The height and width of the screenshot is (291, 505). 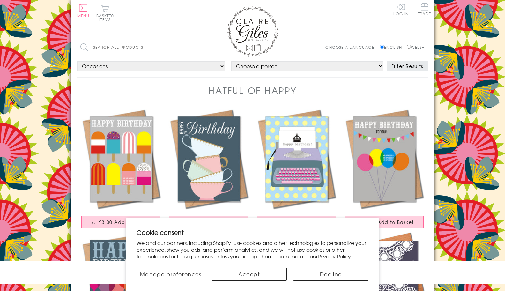 What do you see at coordinates (401, 9) in the screenshot?
I see `a: Log In` at bounding box center [401, 9].